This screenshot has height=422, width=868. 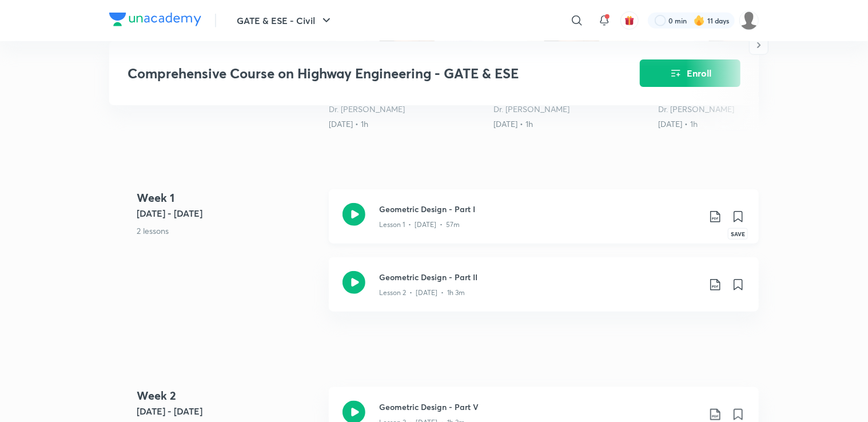 I want to click on h3: Comprehensive Course on Highway Engineering - GATE & ESE, so click(x=351, y=73).